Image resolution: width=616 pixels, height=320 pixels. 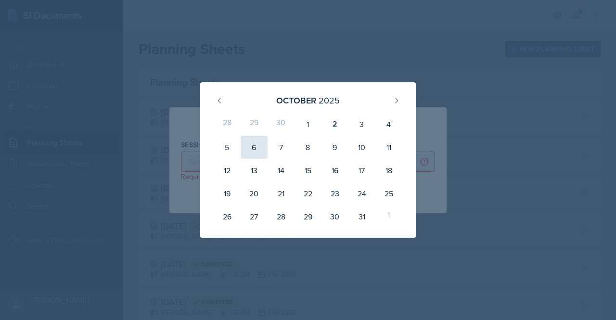 What do you see at coordinates (296, 100) in the screenshot?
I see `div: October` at bounding box center [296, 100].